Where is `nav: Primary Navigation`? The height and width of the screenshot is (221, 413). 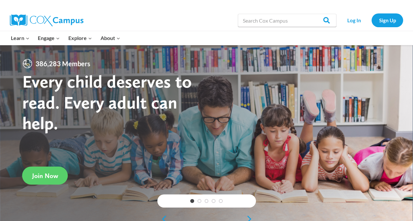
nav: Primary Navigation is located at coordinates (65, 38).